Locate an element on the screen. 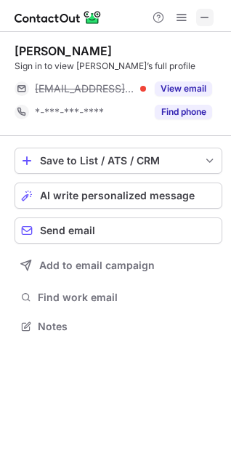  button: AI write personalized message is located at coordinates (119, 196).